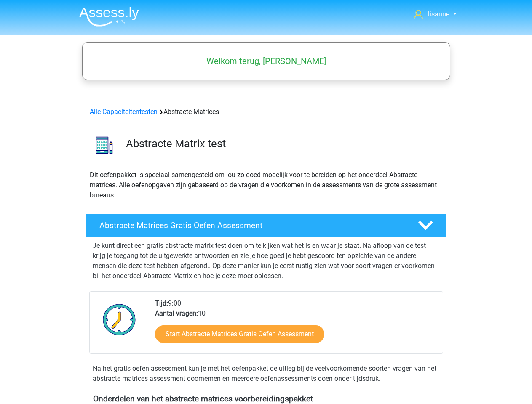 The image size is (532, 404). I want to click on h4: Onderdelen van het abstracte matrices voorbereidingspakket, so click(266, 398).